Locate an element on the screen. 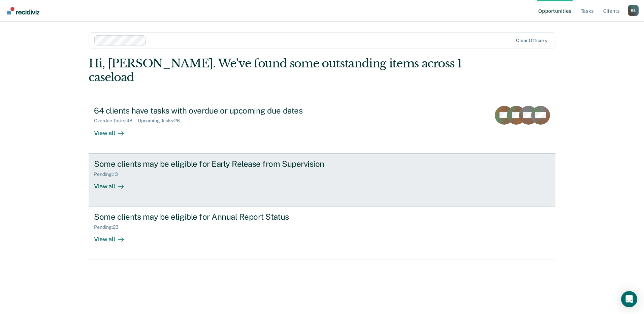 This screenshot has width=644, height=314. a: Some clients may be eligible for Early Release from SupervisionPending:13View all is located at coordinates (322, 180).